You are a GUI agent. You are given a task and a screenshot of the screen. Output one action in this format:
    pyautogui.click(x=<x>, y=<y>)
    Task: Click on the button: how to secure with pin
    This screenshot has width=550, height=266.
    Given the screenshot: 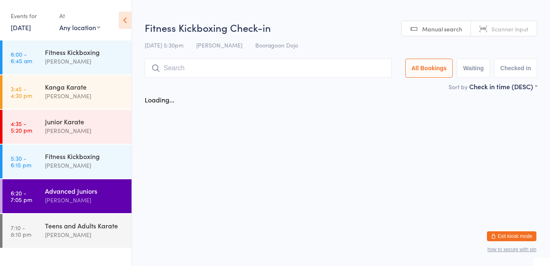 What is the action you would take?
    pyautogui.click(x=512, y=249)
    